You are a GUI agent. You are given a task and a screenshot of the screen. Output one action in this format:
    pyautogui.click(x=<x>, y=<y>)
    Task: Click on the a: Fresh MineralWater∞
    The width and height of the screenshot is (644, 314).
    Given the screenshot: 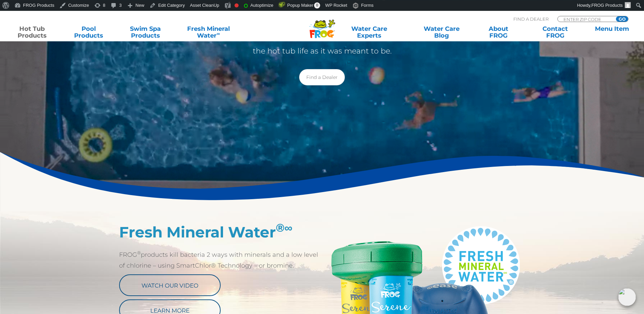 What is the action you would take?
    pyautogui.click(x=208, y=32)
    